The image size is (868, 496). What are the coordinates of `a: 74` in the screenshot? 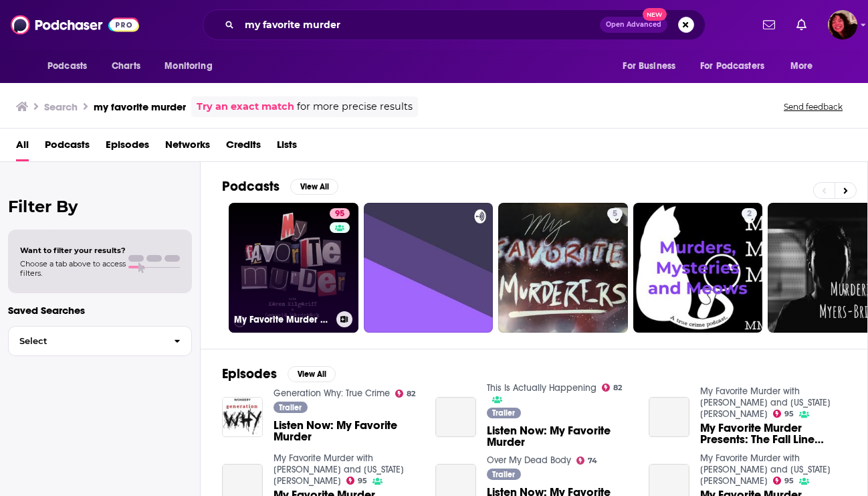 It's located at (587, 460).